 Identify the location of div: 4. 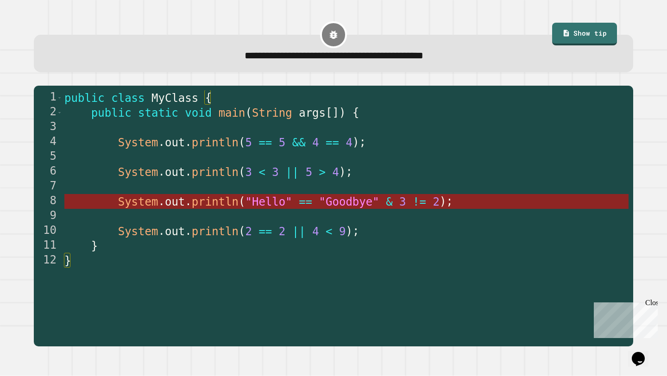
(48, 142).